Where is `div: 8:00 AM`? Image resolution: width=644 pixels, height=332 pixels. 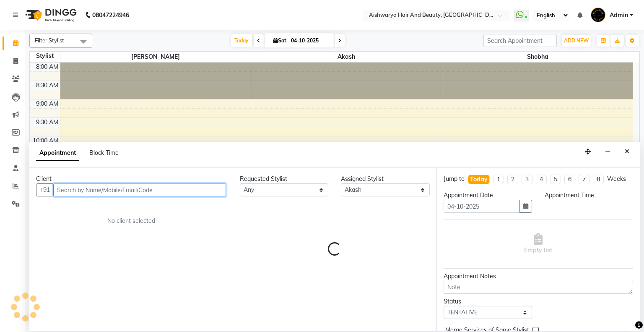
div: 8:00 AM is located at coordinates (47, 67).